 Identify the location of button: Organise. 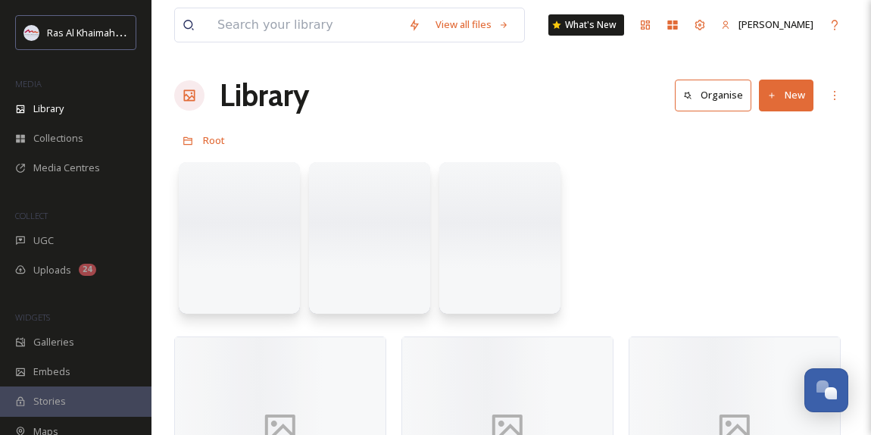
(713, 95).